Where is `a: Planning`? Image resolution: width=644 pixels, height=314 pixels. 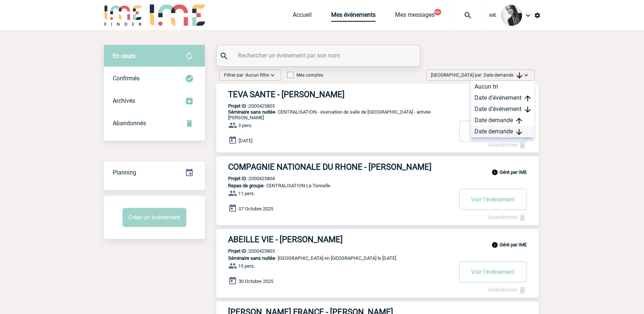
a: Planning is located at coordinates (154, 172).